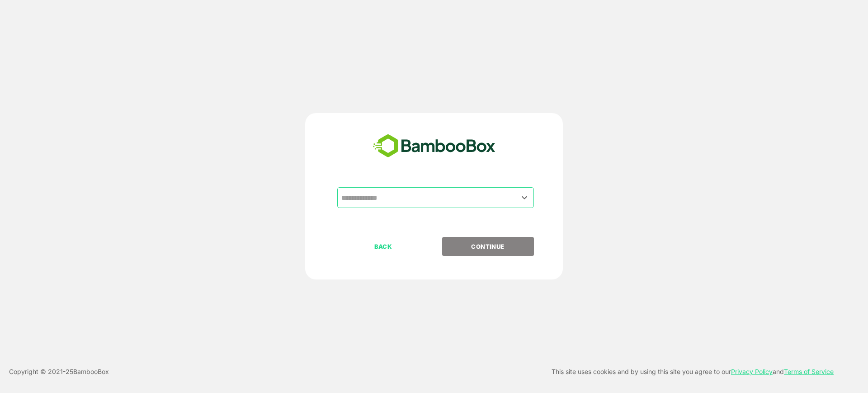 This screenshot has width=868, height=393. Describe the element at coordinates (692, 371) in the screenshot. I see `p: This site uses cookies and by using this site you agree to our and` at that location.